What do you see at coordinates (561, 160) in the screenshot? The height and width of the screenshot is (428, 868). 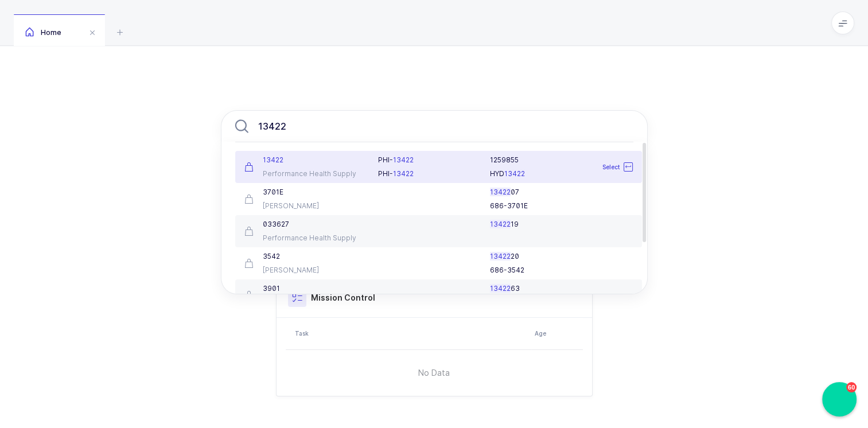 I see `div: 1259855` at bounding box center [561, 160].